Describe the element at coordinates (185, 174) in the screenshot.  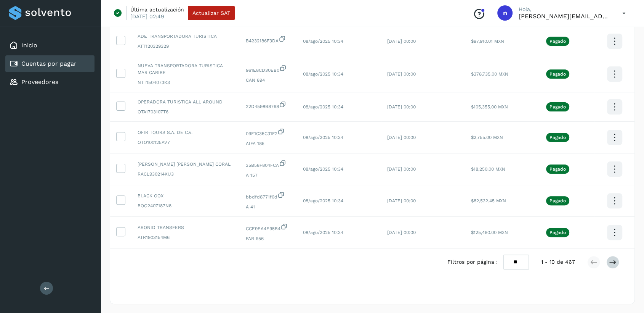
I see `span: RACL930214KU3` at that location.